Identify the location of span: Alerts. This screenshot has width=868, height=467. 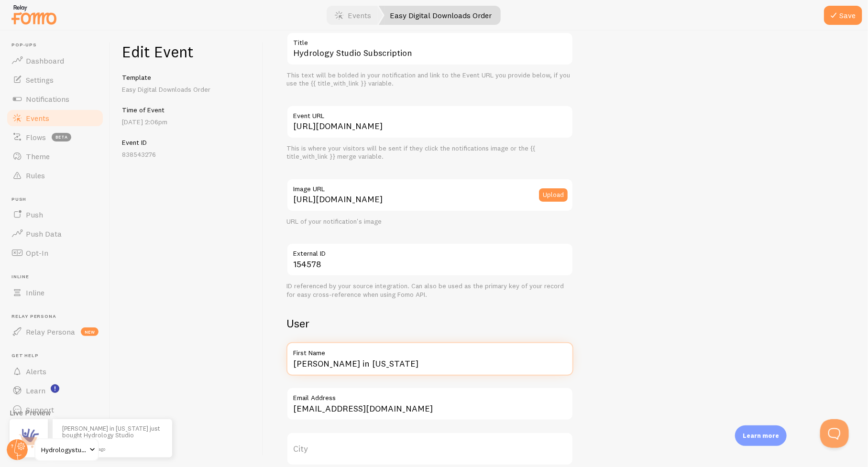
(35, 371).